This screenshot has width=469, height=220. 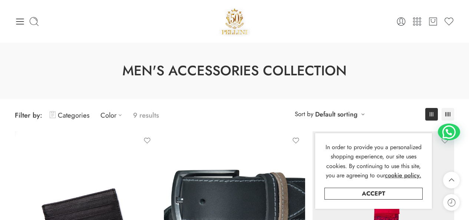 What do you see at coordinates (374, 194) in the screenshot?
I see `a: Accept` at bounding box center [374, 194].